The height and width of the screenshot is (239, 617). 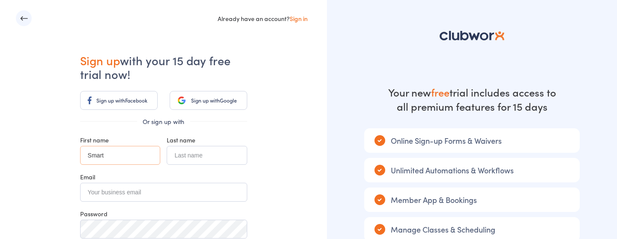 What do you see at coordinates (120, 140) in the screenshot?
I see `div: First name` at bounding box center [120, 140].